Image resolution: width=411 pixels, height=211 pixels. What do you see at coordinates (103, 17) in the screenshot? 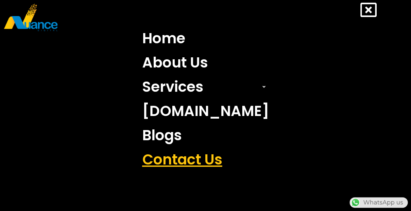
I see `a: nuance-qatar_logo` at bounding box center [103, 17].